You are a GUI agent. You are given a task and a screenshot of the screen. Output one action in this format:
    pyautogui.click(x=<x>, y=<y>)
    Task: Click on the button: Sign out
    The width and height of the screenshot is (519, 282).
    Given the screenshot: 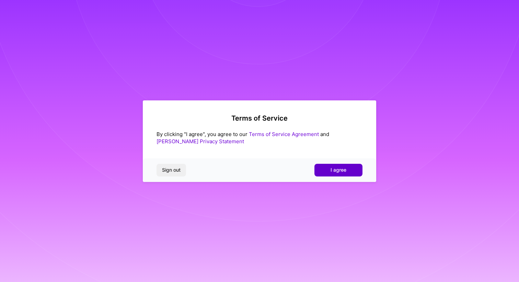 What is the action you would take?
    pyautogui.click(x=171, y=170)
    